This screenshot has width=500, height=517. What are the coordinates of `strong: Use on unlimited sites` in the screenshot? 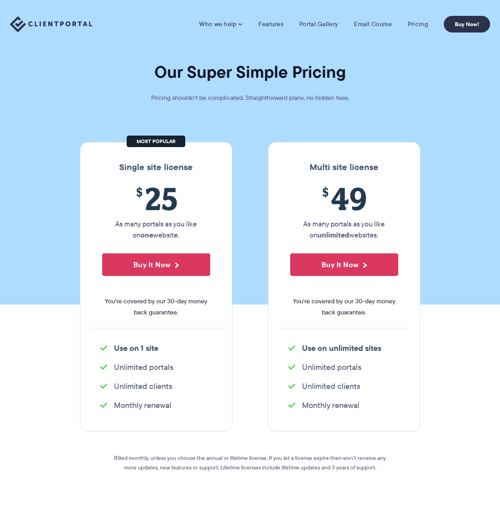 It's located at (342, 348).